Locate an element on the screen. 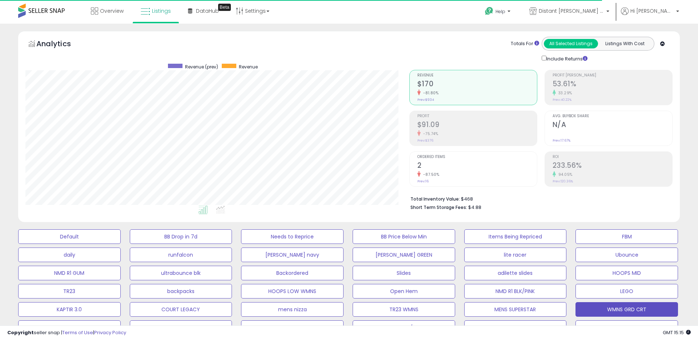  button: Ubounce is located at coordinates (627, 255).